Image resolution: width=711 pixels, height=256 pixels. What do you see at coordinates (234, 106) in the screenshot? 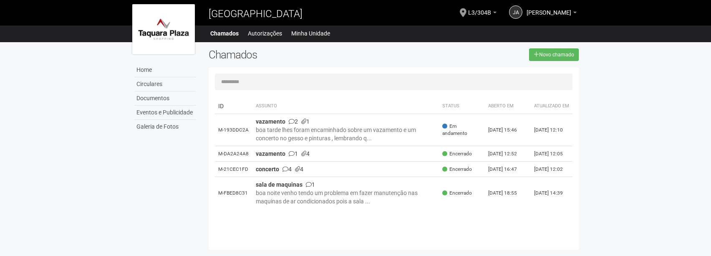
I see `td: ID` at bounding box center [234, 106].